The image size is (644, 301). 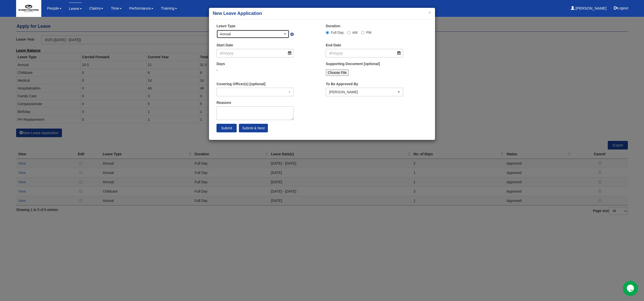 I want to click on span: AM, so click(x=355, y=33).